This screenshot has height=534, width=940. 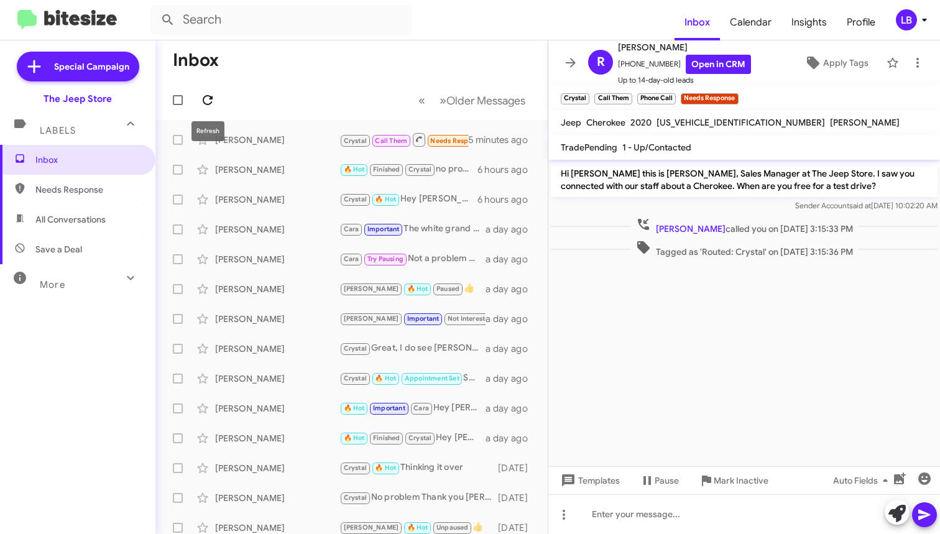 What do you see at coordinates (404, 139) in the screenshot?
I see `div: Inbound Call` at bounding box center [404, 139].